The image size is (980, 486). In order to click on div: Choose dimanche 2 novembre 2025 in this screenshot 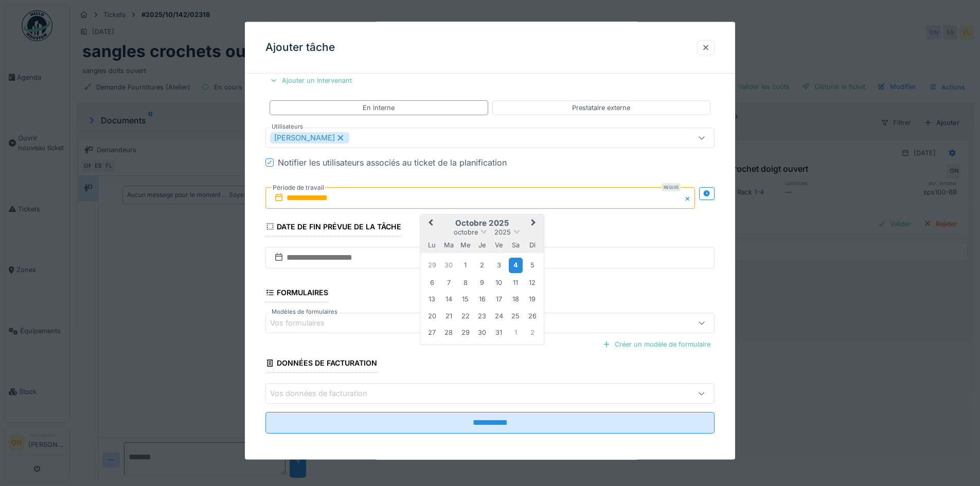, I will do `click(532, 332)`.